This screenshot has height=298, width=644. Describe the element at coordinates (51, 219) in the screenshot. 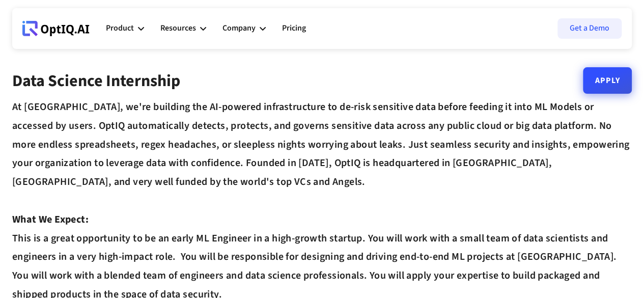

I see `strong: What We Expect:` at that location.